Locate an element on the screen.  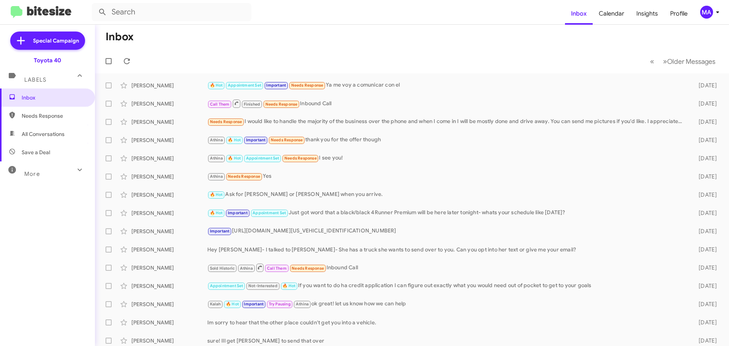
button: Previous is located at coordinates (652, 61).